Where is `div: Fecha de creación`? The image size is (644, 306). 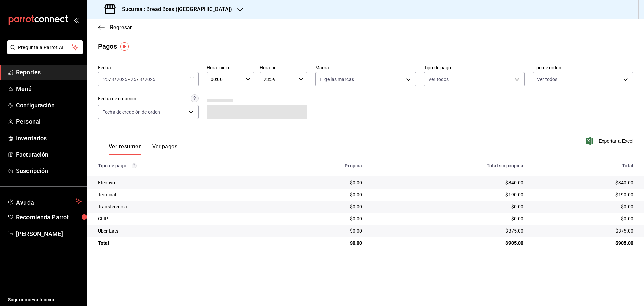
div: Fecha de creación is located at coordinates (117, 99).